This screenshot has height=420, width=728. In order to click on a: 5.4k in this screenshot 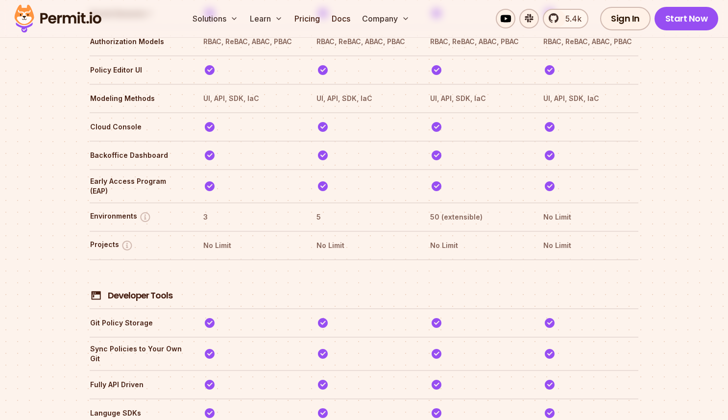, I will do `click(565, 19)`.